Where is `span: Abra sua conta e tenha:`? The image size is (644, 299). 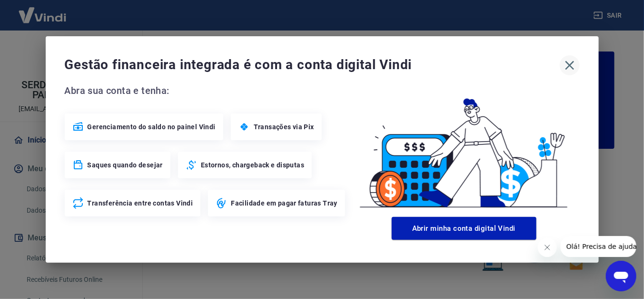
span: Abra sua conta e tenha: is located at coordinates (207, 91).